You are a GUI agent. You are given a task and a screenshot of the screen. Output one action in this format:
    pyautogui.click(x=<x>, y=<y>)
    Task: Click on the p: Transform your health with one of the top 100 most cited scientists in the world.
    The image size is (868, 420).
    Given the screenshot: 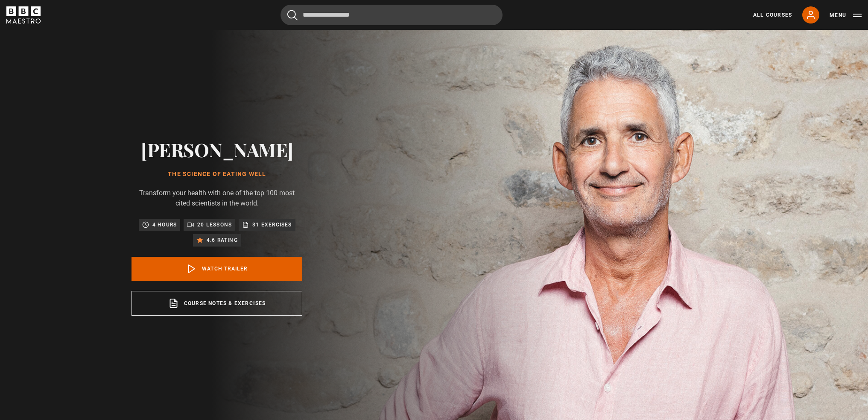 What is the action you would take?
    pyautogui.click(x=217, y=198)
    